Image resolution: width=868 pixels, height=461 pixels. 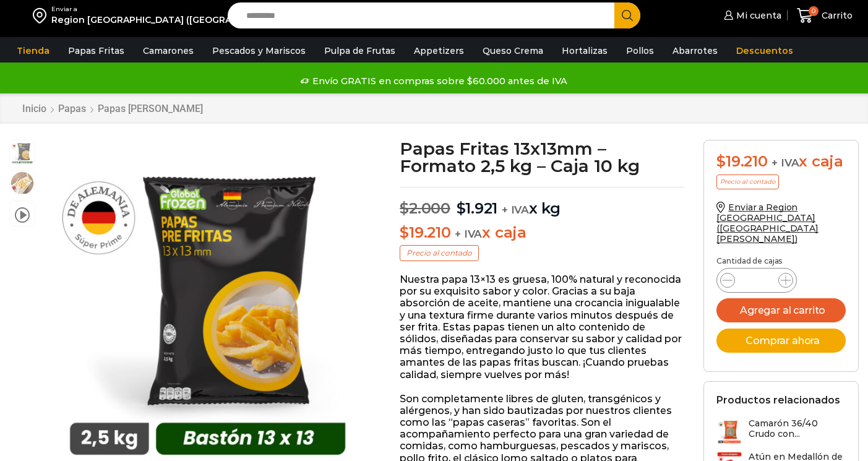 I want to click on div: x caja, so click(x=781, y=162).